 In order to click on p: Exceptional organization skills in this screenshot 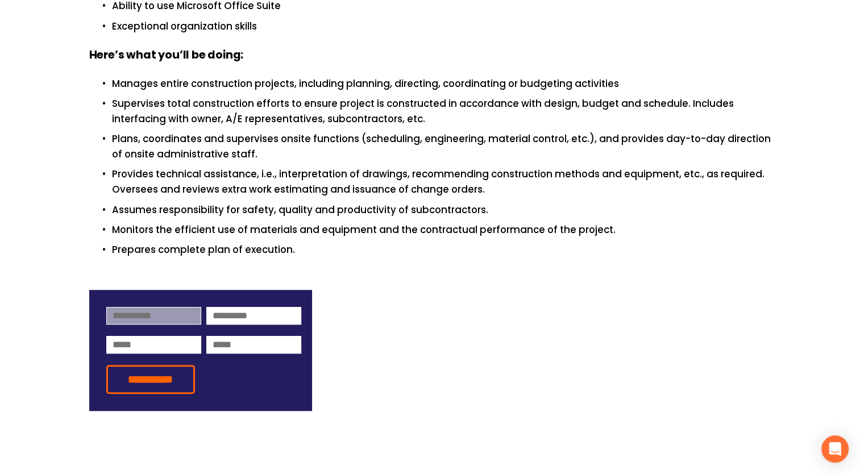, I will do `click(441, 26)`.